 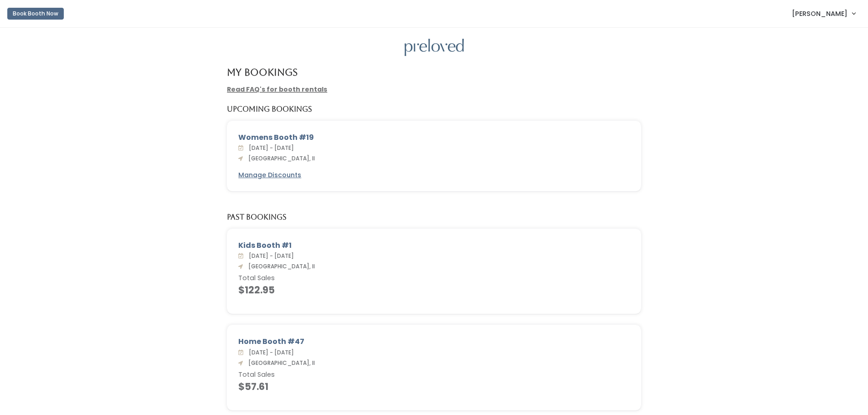 What do you see at coordinates (270, 109) in the screenshot?
I see `h5: Upcoming Bookings` at bounding box center [270, 109].